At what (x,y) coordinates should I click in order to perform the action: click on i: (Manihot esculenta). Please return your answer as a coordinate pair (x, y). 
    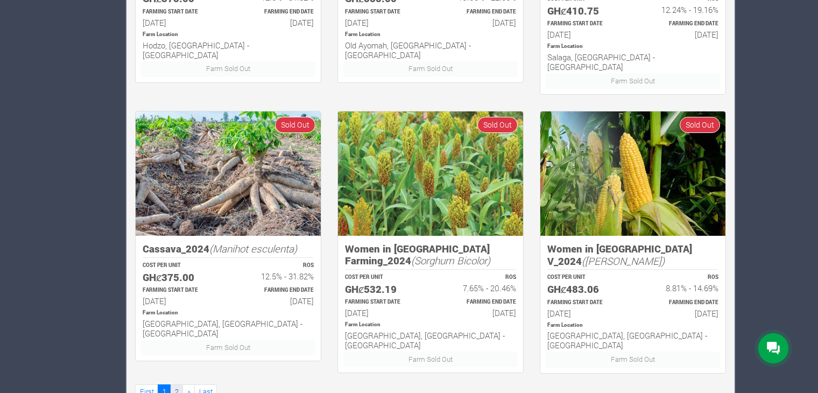
    Looking at the image, I should click on (253, 248).